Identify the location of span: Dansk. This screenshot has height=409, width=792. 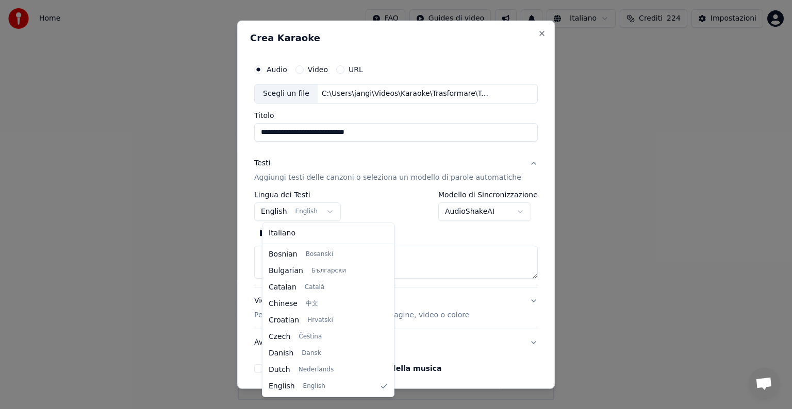
(311, 354).